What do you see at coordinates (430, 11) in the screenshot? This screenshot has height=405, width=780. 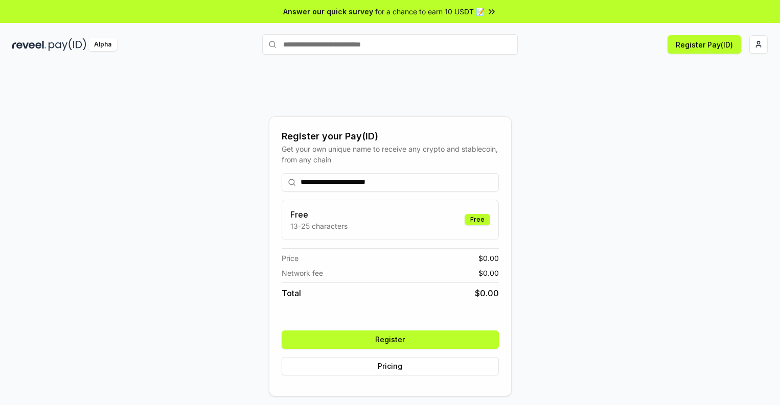 I see `span: for a chance to earn 10 USDT 📝` at bounding box center [430, 11].